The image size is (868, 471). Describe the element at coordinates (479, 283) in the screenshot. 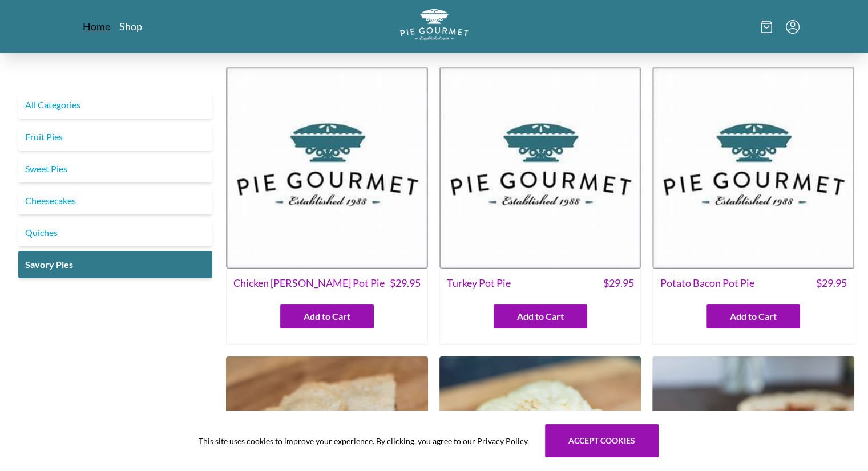

I see `span: Turkey Pot Pie` at that location.